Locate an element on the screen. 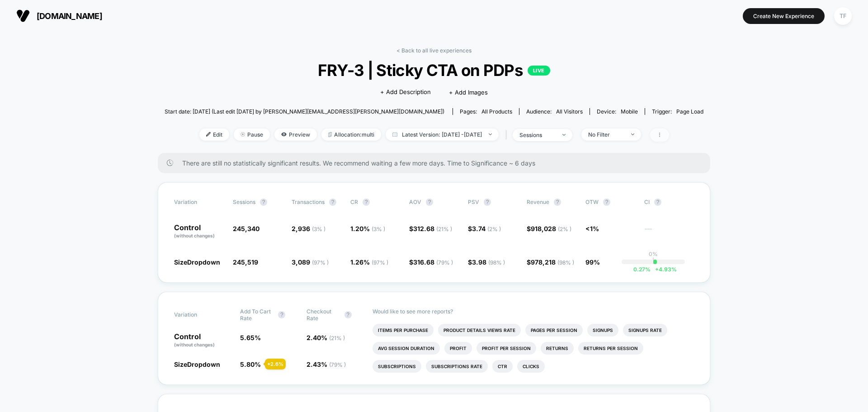  span: + Add Images is located at coordinates (468, 92).